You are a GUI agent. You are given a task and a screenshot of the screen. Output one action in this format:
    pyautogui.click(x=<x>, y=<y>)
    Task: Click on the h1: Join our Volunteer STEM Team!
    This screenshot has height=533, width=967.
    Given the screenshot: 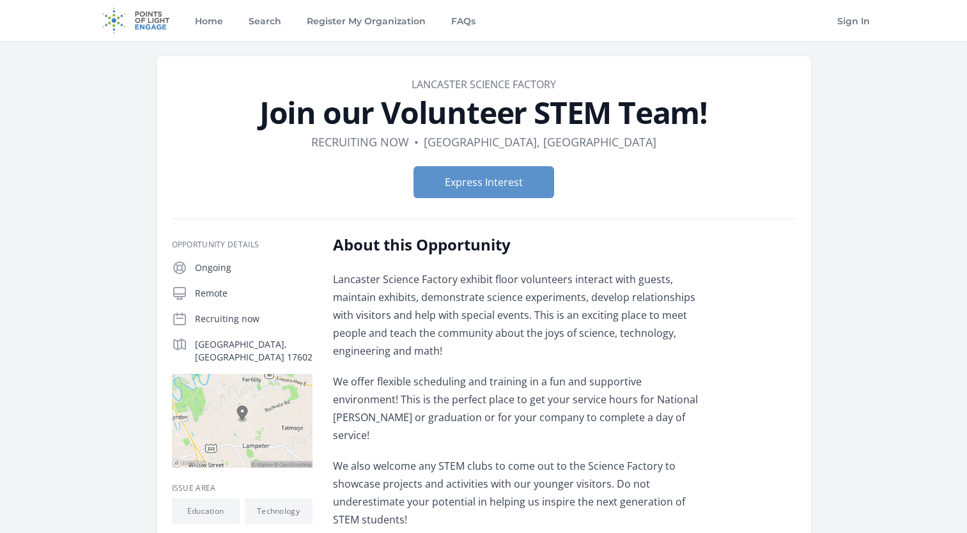 What is the action you would take?
    pyautogui.click(x=484, y=112)
    